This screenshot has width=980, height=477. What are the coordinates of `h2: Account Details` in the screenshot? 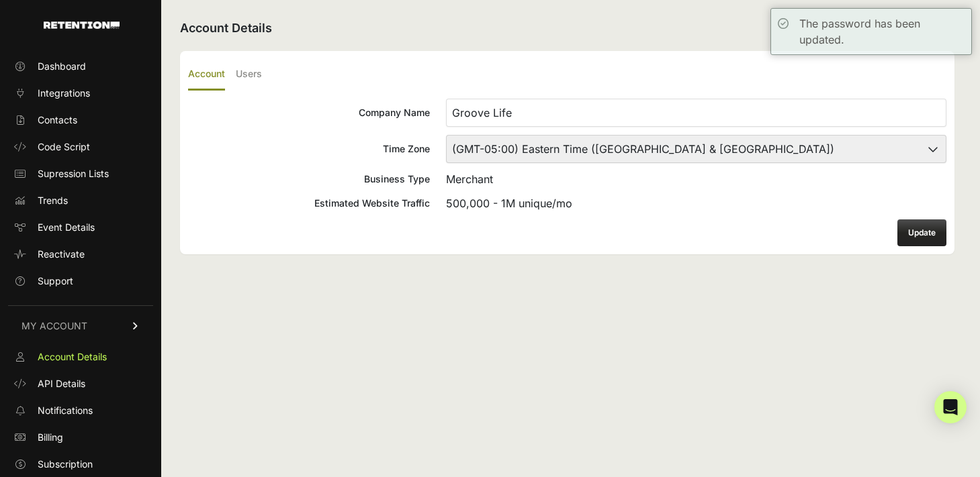 It's located at (566, 28).